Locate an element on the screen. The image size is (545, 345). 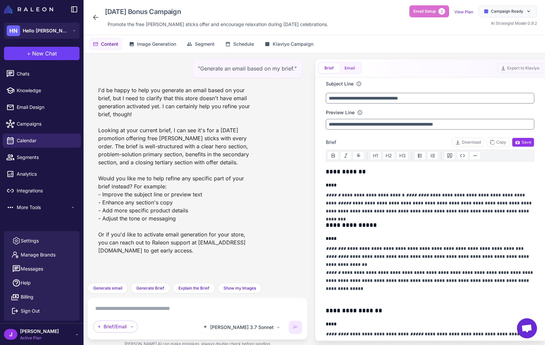
button: Schedule is located at coordinates (240, 44).